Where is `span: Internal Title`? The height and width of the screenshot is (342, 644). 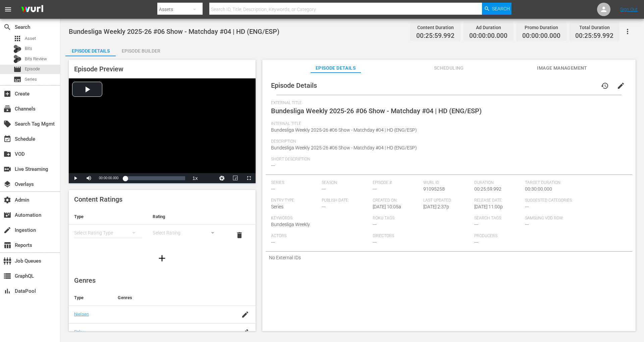 span: Internal Title is located at coordinates (447, 124).